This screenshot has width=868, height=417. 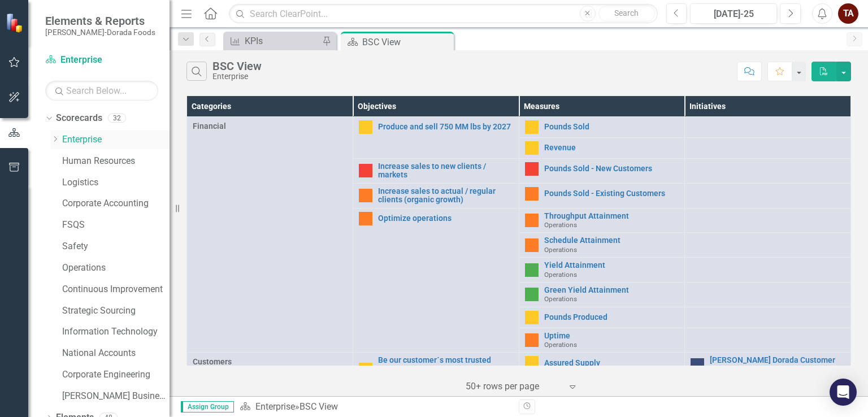 I want to click on a: Human Resources, so click(x=116, y=161).